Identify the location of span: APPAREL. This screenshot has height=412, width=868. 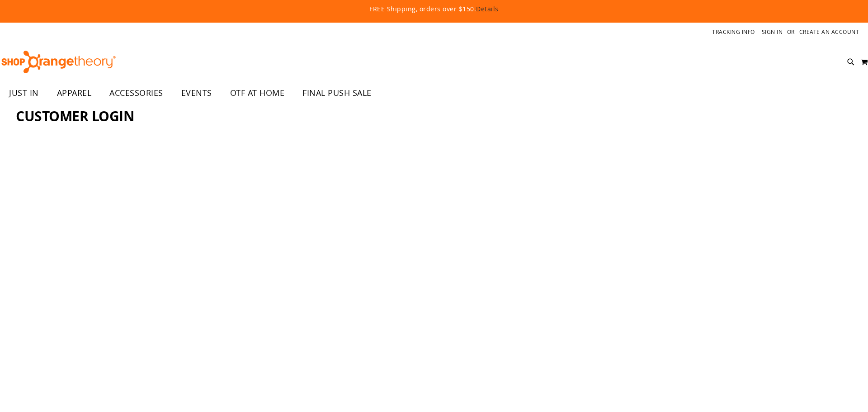
(74, 93).